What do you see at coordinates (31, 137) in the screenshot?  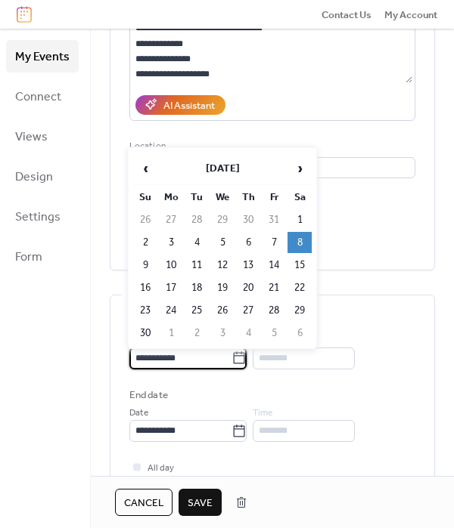 I see `span: Views` at bounding box center [31, 137].